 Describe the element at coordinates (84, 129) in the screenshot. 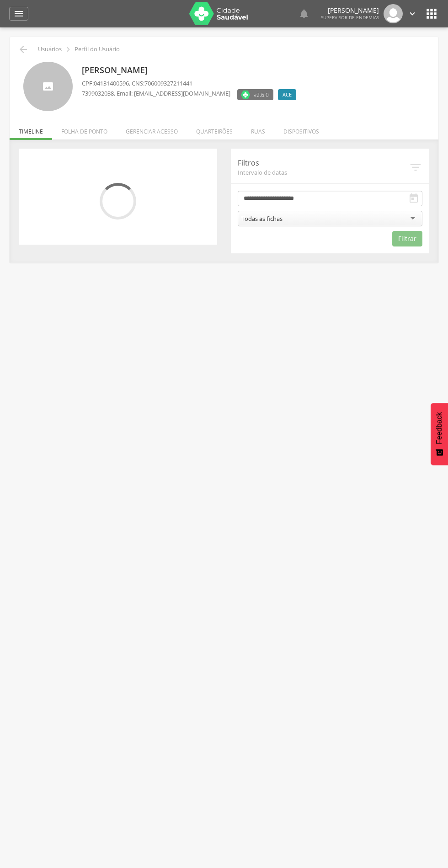

I see `li: Folha de ponto` at that location.